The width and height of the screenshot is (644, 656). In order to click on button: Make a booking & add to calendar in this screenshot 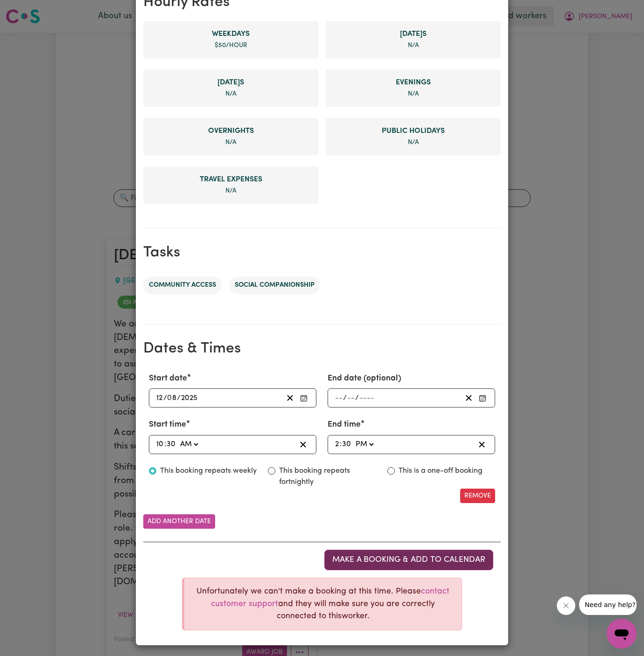, I will do `click(409, 560)`.